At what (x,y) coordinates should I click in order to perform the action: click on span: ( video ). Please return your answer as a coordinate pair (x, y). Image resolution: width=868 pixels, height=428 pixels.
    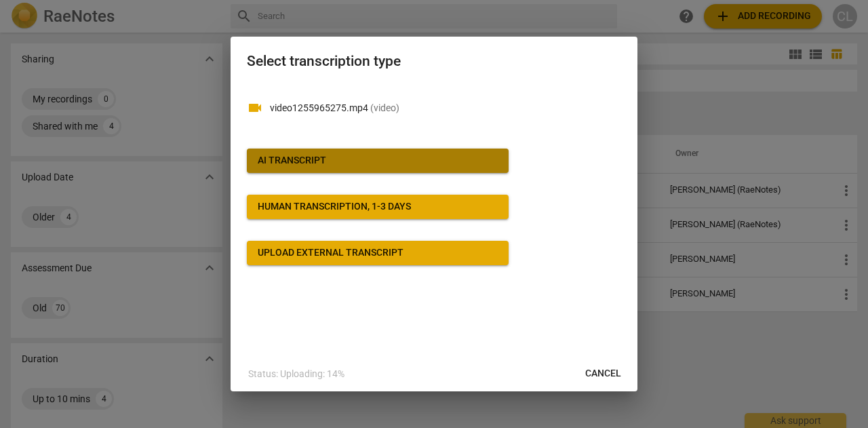
    Looking at the image, I should click on (384, 108).